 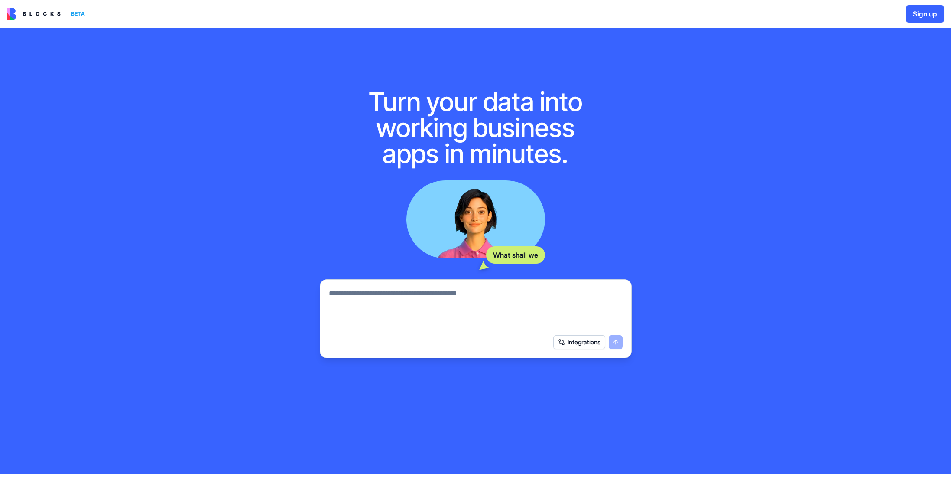 What do you see at coordinates (476, 127) in the screenshot?
I see `h1: Turn your data into working business apps in minutes.` at bounding box center [476, 127].